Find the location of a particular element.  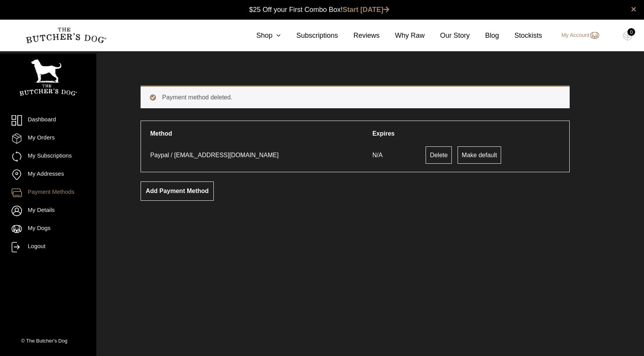

td: N/A is located at coordinates (393, 155).